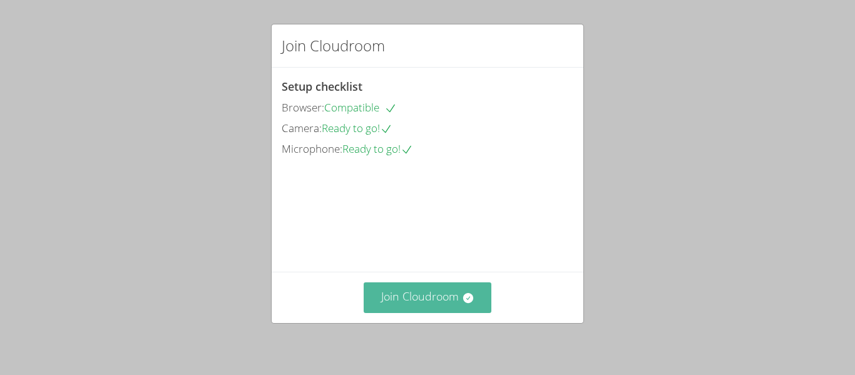 The height and width of the screenshot is (375, 855). What do you see at coordinates (303, 107) in the screenshot?
I see `span: Browser:` at bounding box center [303, 107].